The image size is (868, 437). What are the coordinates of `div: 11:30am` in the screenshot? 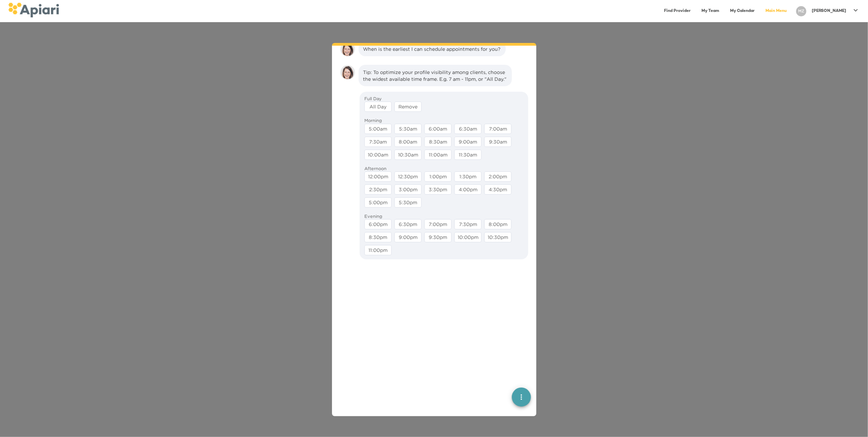 It's located at (468, 155).